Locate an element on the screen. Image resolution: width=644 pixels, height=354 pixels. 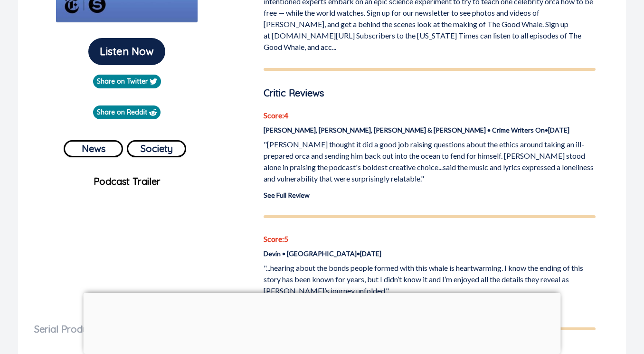
p: Score: 5 is located at coordinates (430, 239).